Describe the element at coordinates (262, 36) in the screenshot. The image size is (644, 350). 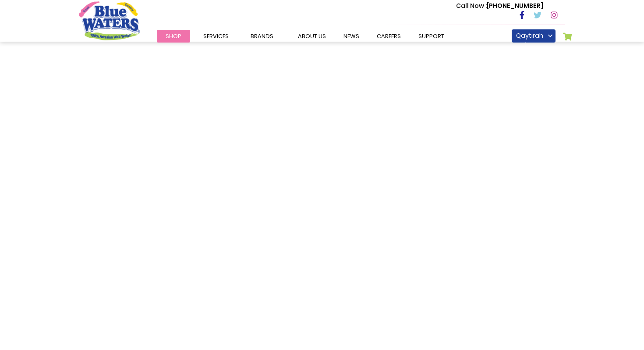
I see `a: Brands` at that location.